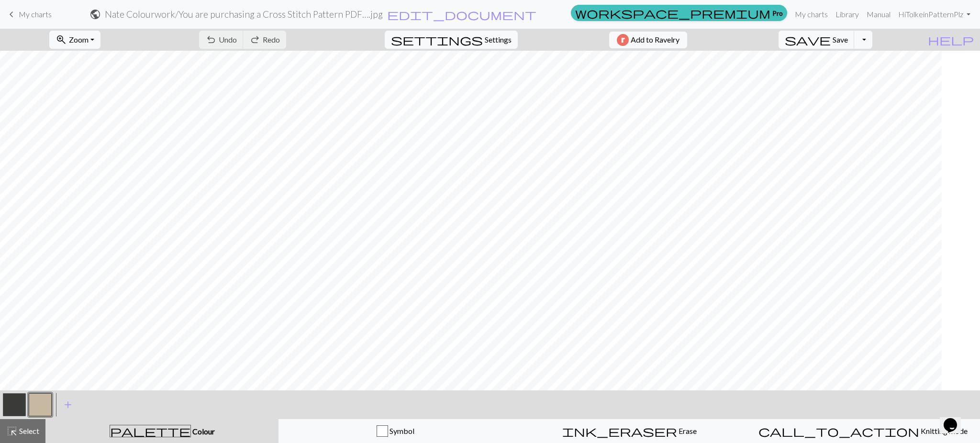 Image resolution: width=980 pixels, height=443 pixels. Describe the element at coordinates (679, 13) in the screenshot. I see `a: Pro` at that location.